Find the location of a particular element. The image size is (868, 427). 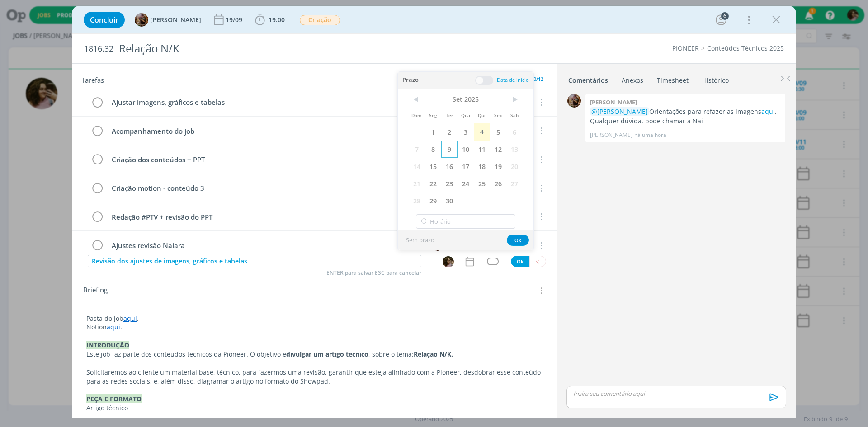

span: 11 is located at coordinates (482, 149).